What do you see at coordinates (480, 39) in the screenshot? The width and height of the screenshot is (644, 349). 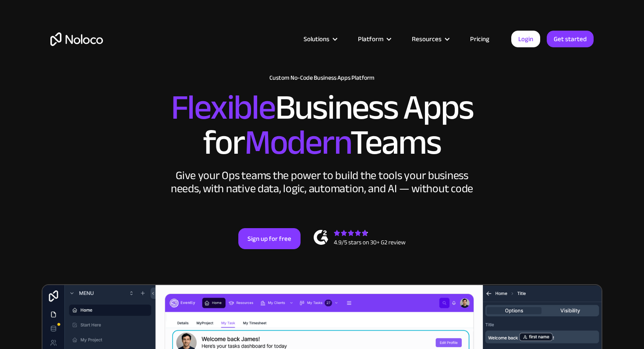 I see `a: Pricing` at bounding box center [480, 39].